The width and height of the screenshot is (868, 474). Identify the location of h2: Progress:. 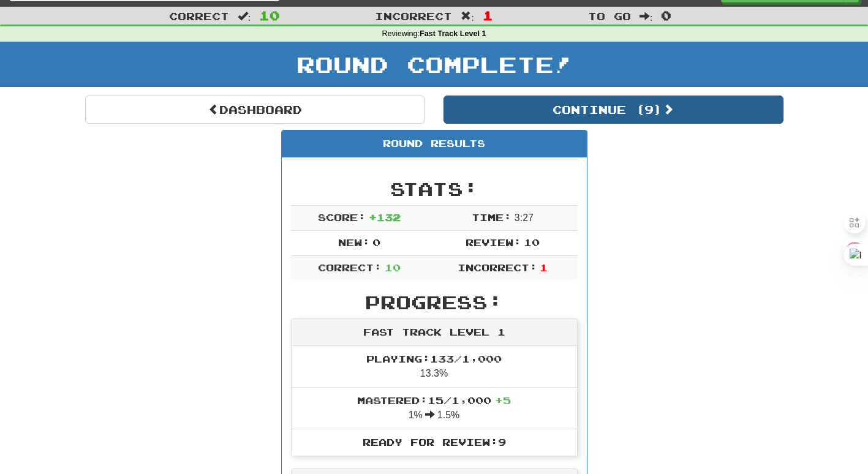
(434, 302).